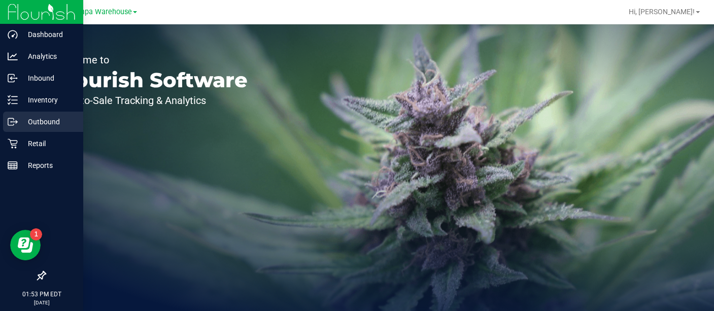 This screenshot has width=714, height=311. Describe the element at coordinates (151, 100) in the screenshot. I see `p: Seed-to-Sale Tracking & Analytics` at that location.